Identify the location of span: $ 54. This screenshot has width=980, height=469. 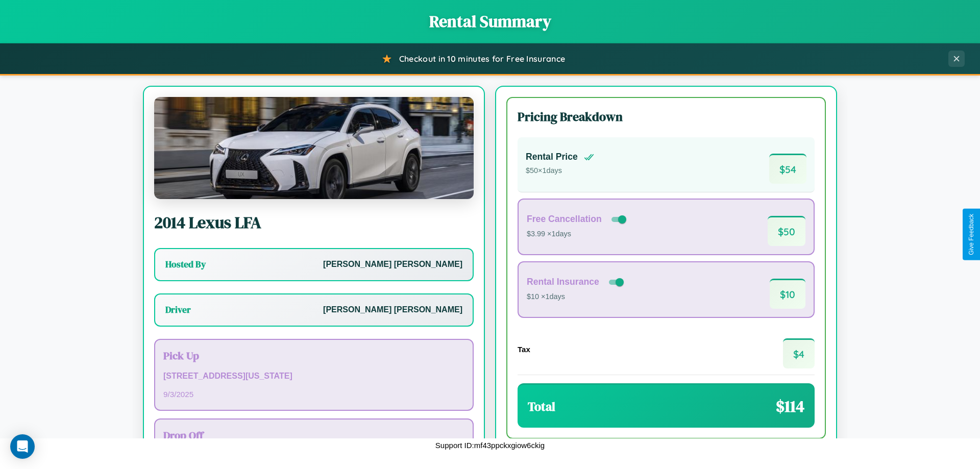
(788, 168).